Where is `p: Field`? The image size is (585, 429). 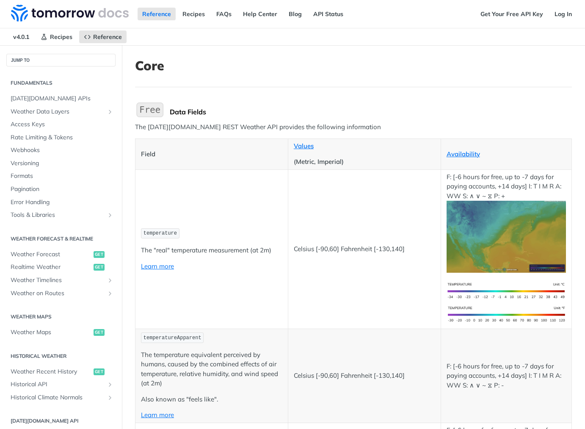 p: Field is located at coordinates (212, 154).